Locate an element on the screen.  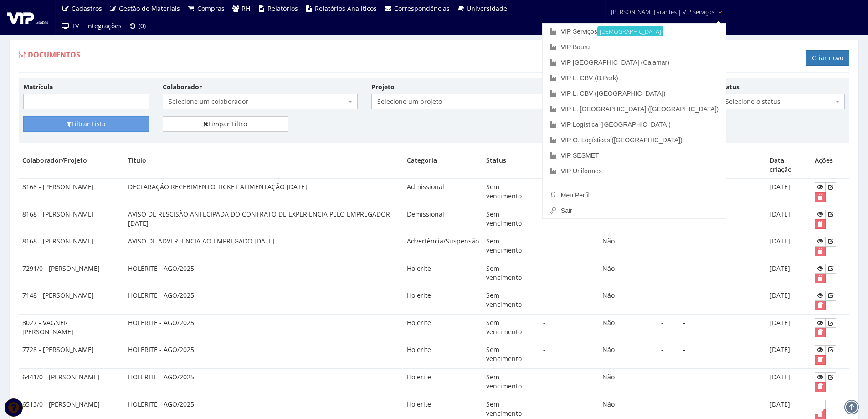
th: Título is located at coordinates (264, 165).